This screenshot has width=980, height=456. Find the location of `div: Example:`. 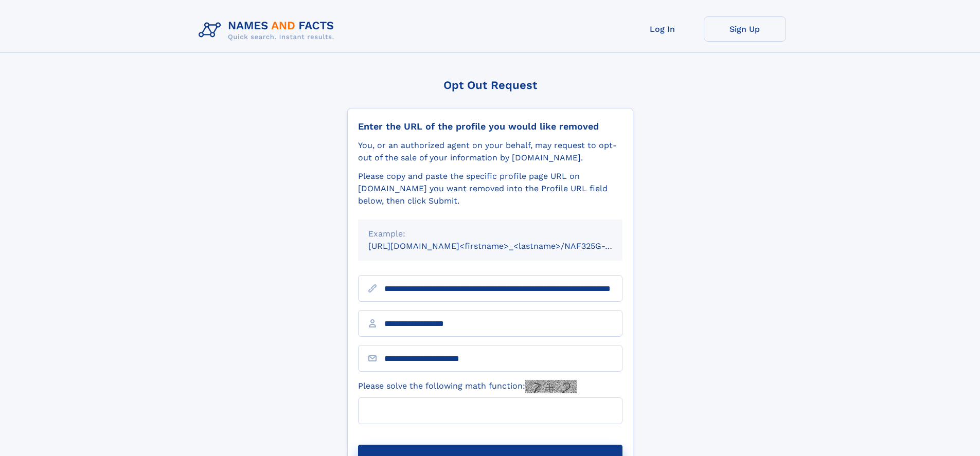

div: Example: is located at coordinates (490, 234).